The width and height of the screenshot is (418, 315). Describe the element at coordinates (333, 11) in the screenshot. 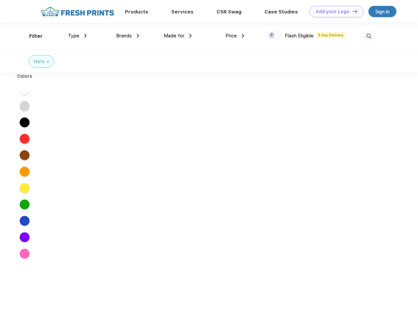

I see `div: Add your Logo` at that location.